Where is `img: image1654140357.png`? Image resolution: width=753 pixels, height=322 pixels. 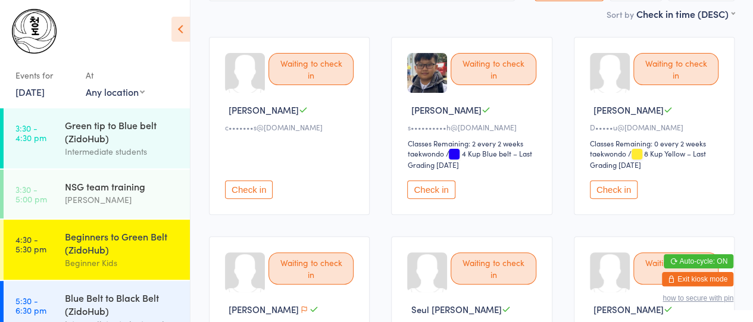 img: image1654140357.png is located at coordinates (427, 73).